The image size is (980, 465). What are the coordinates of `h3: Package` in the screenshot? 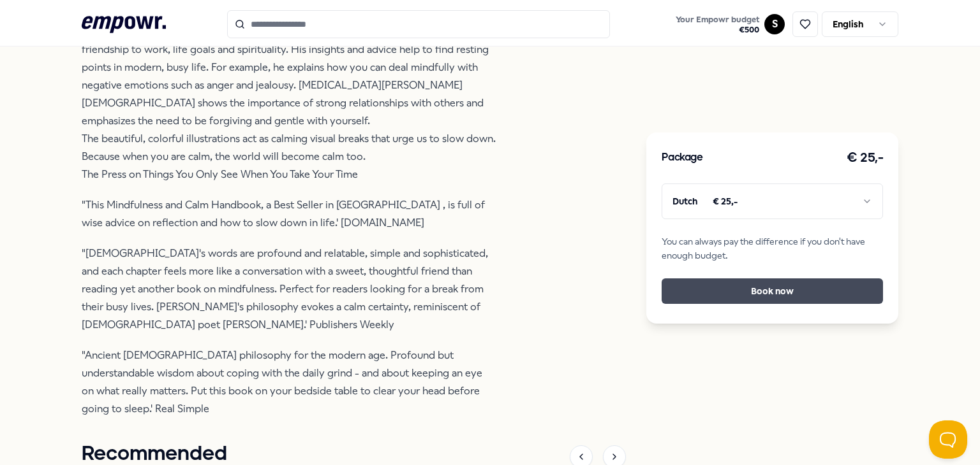 It's located at (682, 158).